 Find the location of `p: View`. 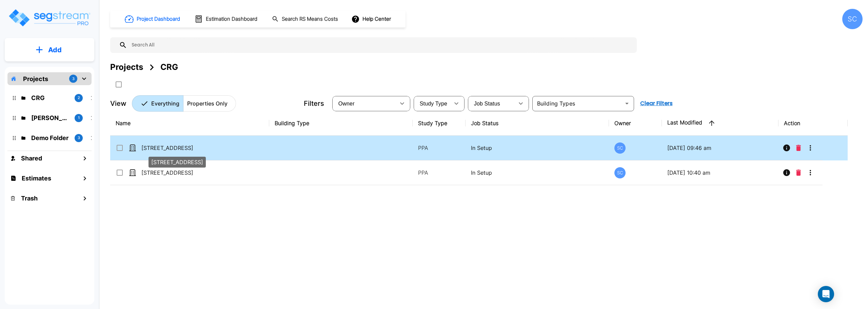

p: View is located at coordinates (118, 103).